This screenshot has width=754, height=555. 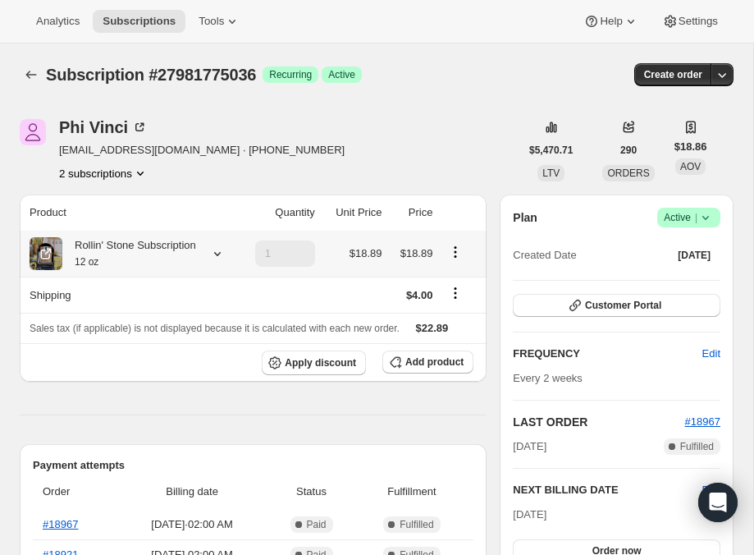 What do you see at coordinates (456, 293) in the screenshot?
I see `button: Shipping actions` at bounding box center [456, 293].